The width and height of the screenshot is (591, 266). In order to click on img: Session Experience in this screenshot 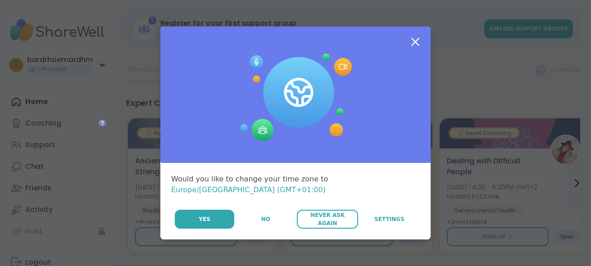, I will do `click(296, 98)`.